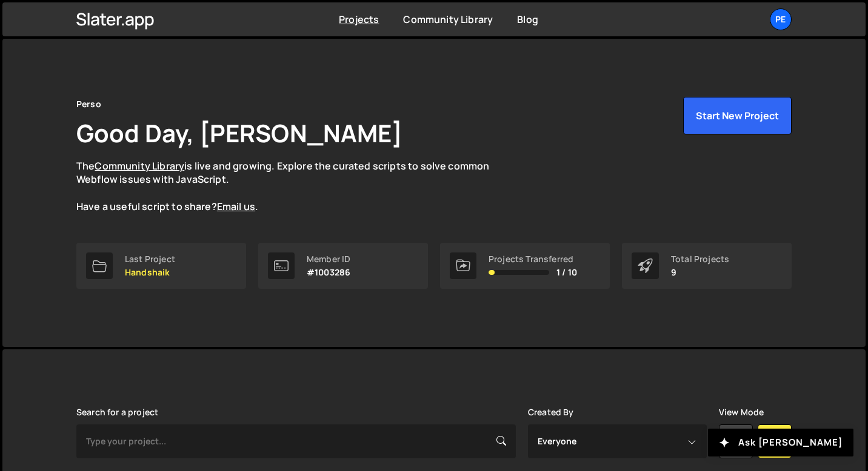  What do you see at coordinates (329, 259) in the screenshot?
I see `div: Member ID` at bounding box center [329, 259].